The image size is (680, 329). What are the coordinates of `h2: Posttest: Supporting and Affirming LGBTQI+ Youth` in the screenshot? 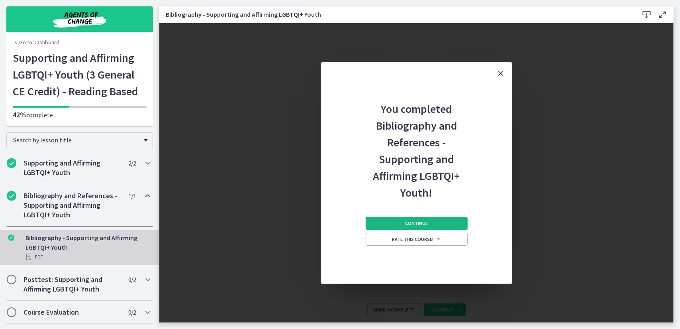 It's located at (72, 284).